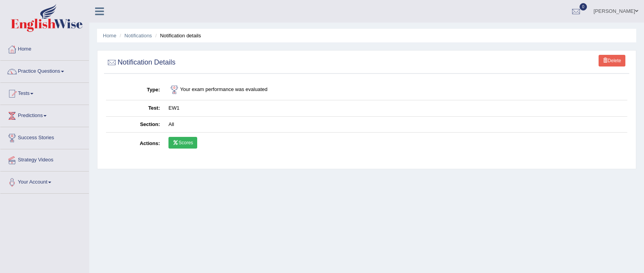  Describe the element at coordinates (396, 90) in the screenshot. I see `td: Your exam performance was evaluated` at that location.